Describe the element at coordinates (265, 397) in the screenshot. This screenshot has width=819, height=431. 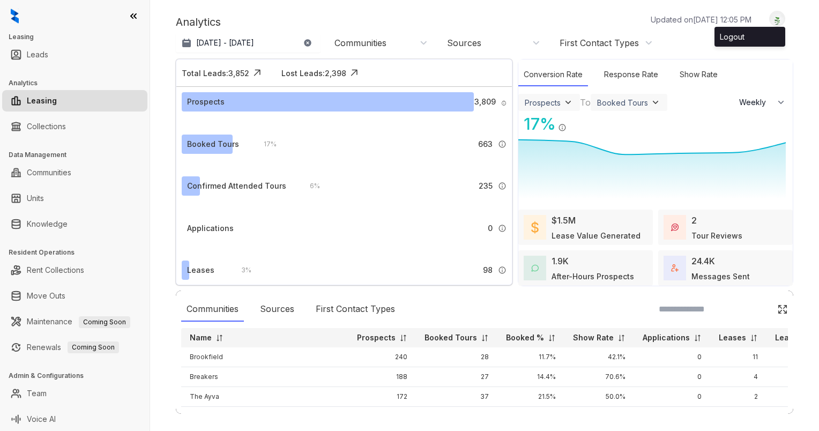
I see `td: The Ayva` at that location.